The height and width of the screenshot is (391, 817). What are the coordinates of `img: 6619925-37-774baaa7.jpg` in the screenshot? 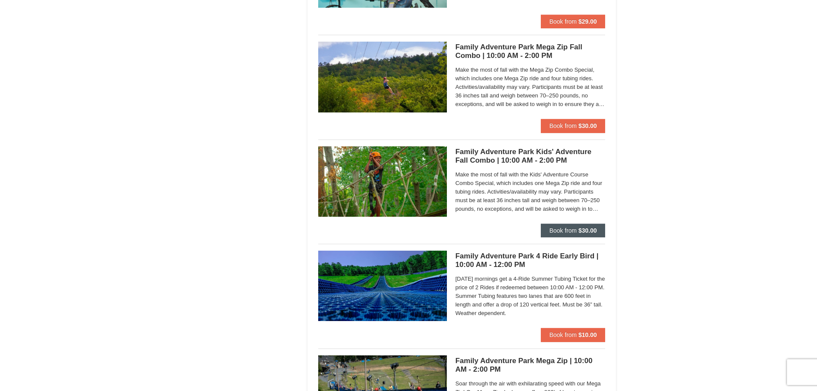 It's located at (383, 181).